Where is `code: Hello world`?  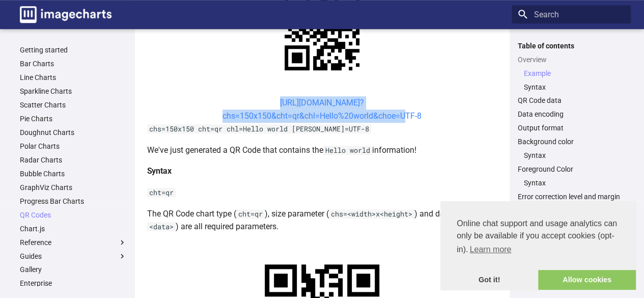
code: Hello world is located at coordinates (347, 150).